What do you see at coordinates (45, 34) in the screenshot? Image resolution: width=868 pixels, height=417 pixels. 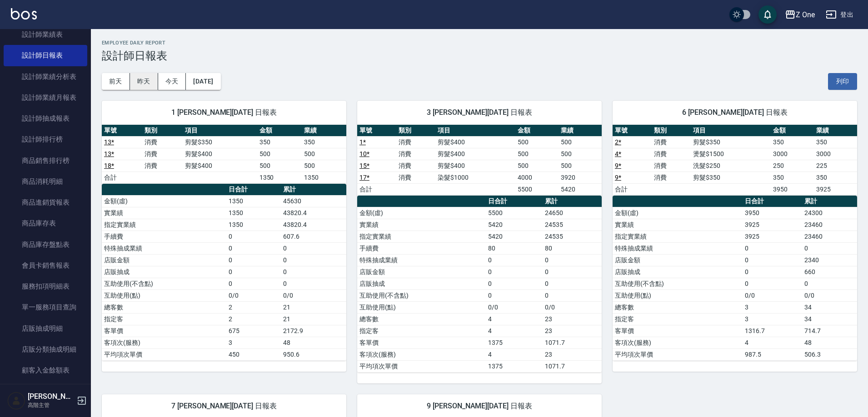 I see `a: 設計師業績表` at bounding box center [45, 34].